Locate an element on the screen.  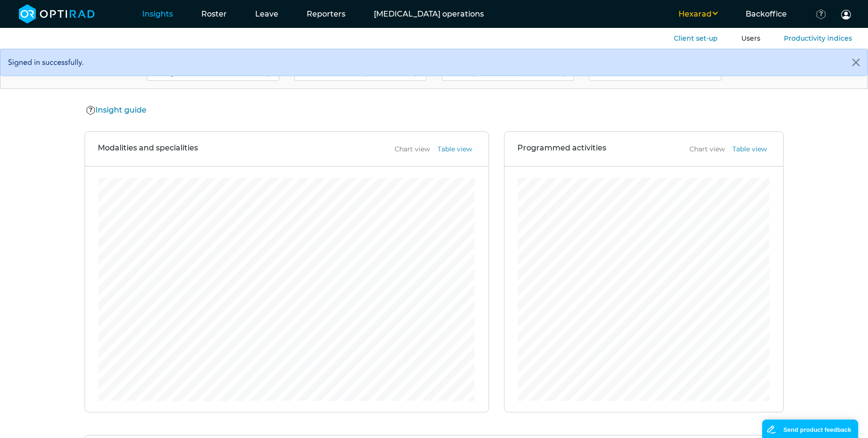
img: brand-opti-rad-logos-blue-and-white-d2f68631ba2948856bd03f2d395fb146ddc8fb01b4b6e9315ea85fa773367... is located at coordinates (57, 14).